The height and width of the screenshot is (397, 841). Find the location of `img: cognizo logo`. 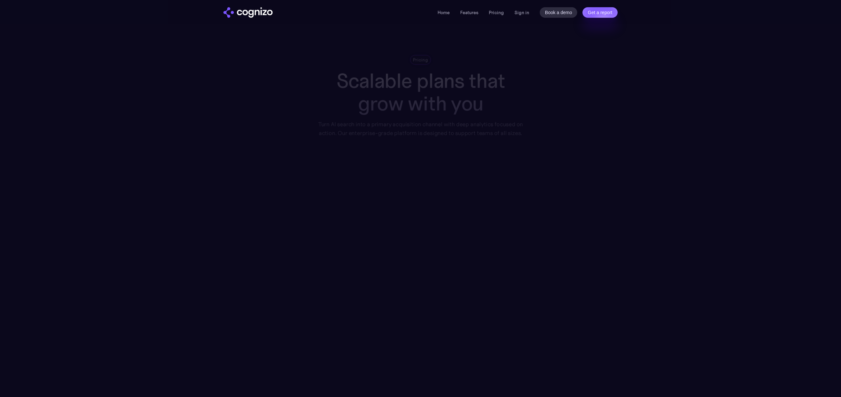

img: cognizo logo is located at coordinates (248, 12).